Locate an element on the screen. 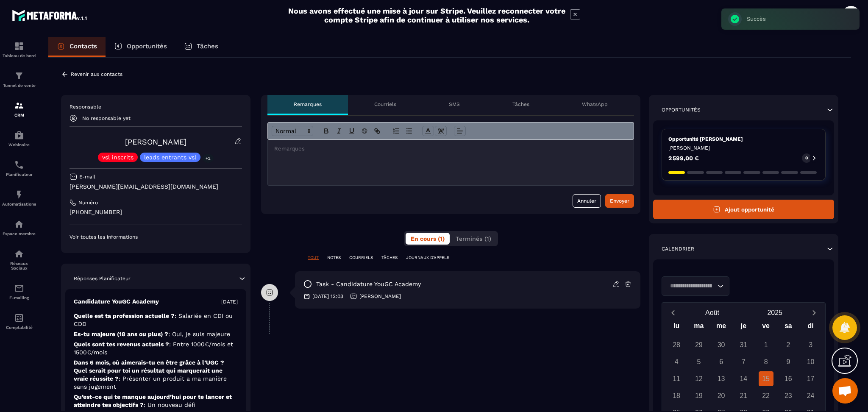 The image size is (868, 412). p: No responsable yet is located at coordinates (106, 118).